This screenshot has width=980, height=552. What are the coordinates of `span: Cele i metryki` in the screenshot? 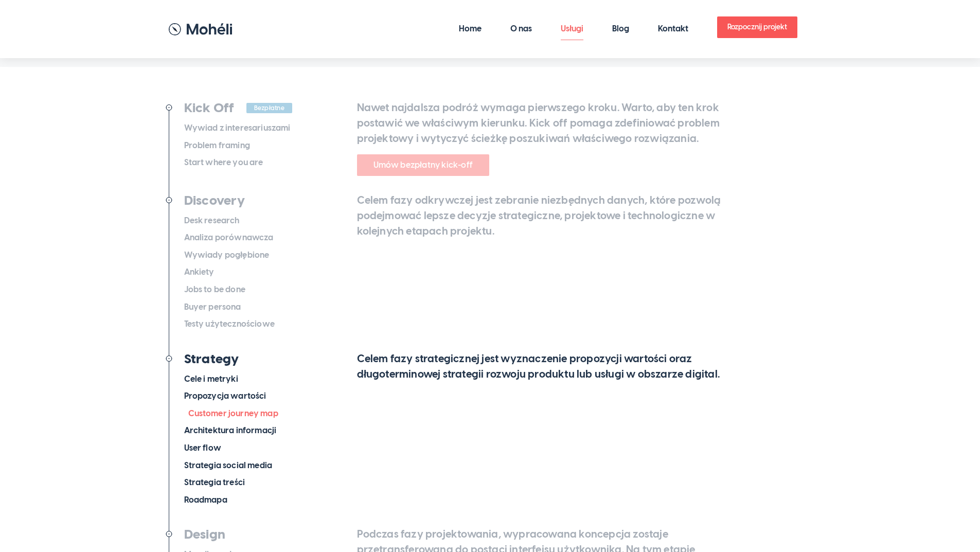 It's located at (211, 379).